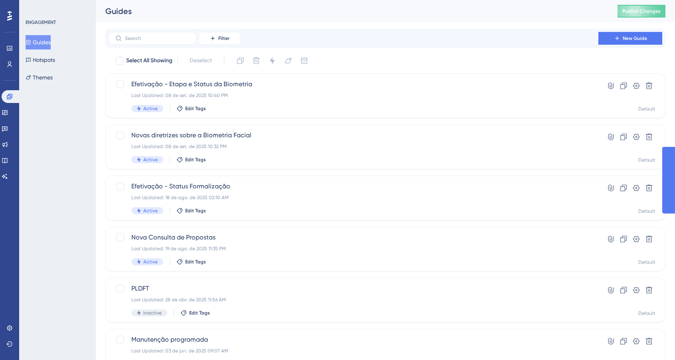 Image resolution: width=675 pixels, height=360 pixels. Describe the element at coordinates (641, 11) in the screenshot. I see `span: Publish Changes` at that location.